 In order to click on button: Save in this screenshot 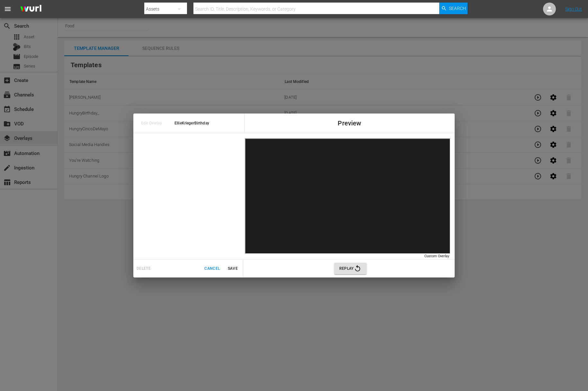, I will do `click(233, 268)`.